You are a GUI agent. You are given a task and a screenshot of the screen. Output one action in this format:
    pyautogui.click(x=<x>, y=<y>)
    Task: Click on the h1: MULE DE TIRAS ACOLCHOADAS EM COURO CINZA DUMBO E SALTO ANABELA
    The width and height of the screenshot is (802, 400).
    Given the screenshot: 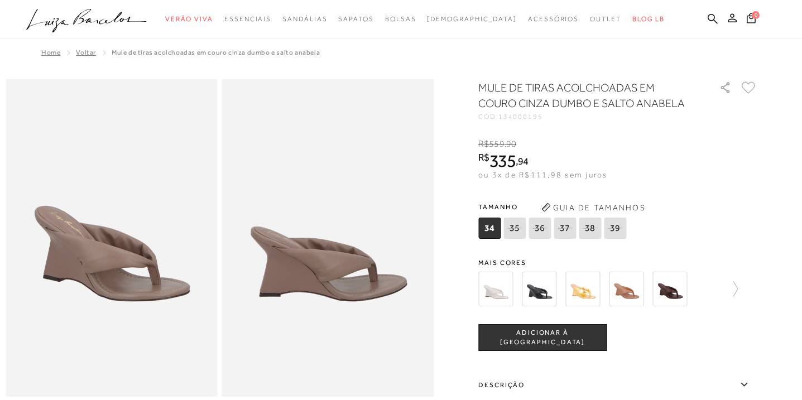 What is the action you would take?
    pyautogui.click(x=583, y=95)
    